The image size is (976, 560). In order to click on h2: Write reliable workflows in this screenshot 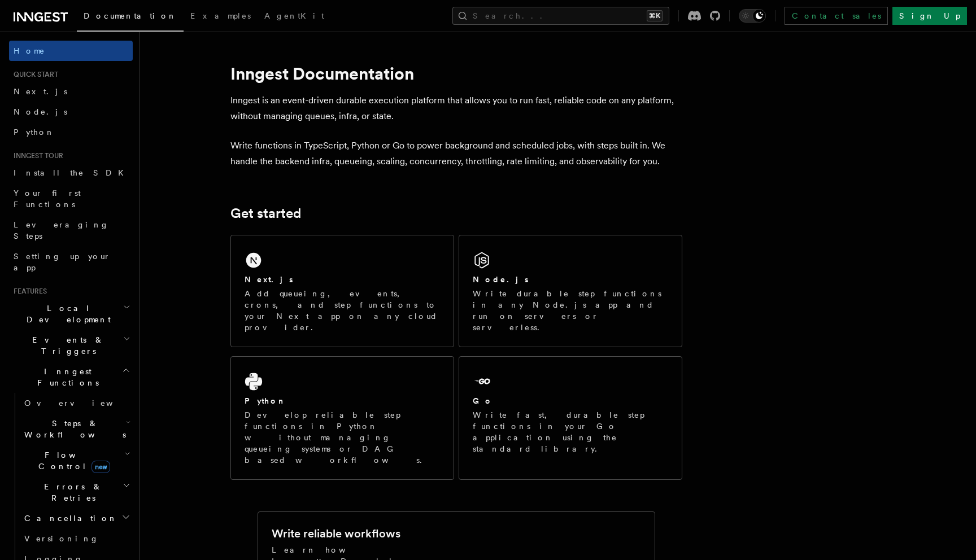, I will do `click(336, 534)`.